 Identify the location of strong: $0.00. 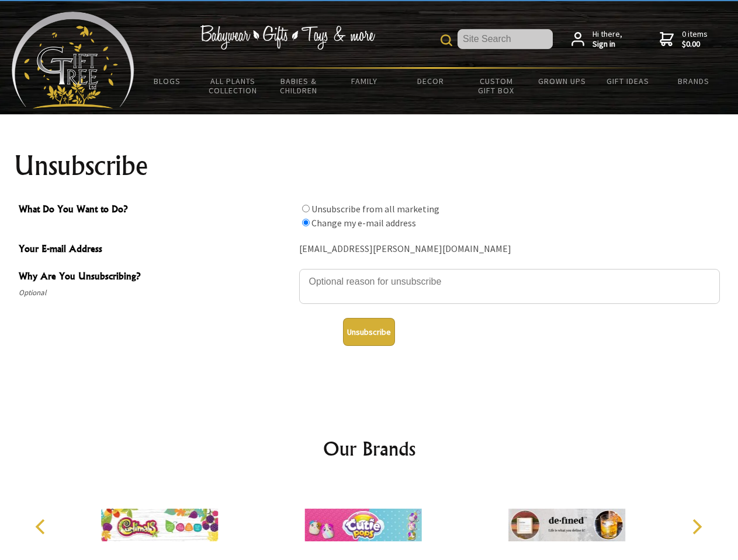
(695, 45).